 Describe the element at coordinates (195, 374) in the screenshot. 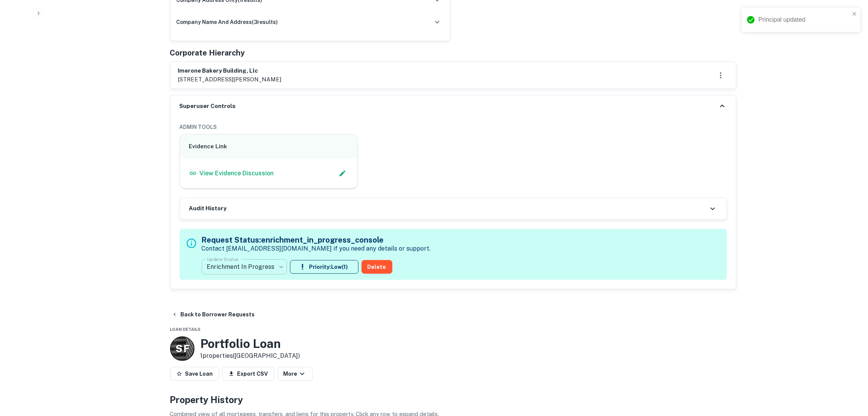

I see `button: Save Loan` at that location.